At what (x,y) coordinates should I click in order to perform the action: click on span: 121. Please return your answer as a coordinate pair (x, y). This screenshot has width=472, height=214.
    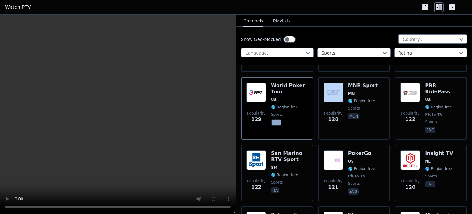
    Looking at the image, I should click on (333, 187).